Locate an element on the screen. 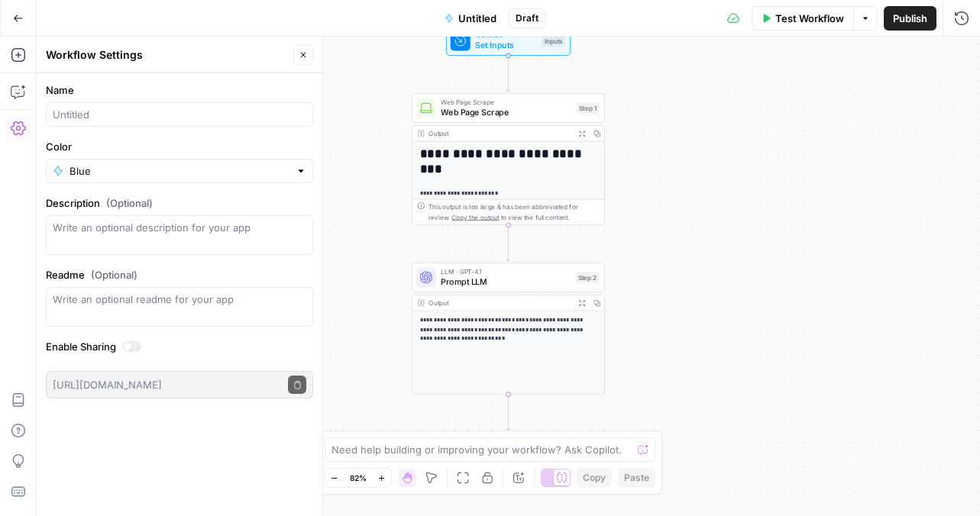 This screenshot has width=980, height=516. span: 82% is located at coordinates (359, 478).